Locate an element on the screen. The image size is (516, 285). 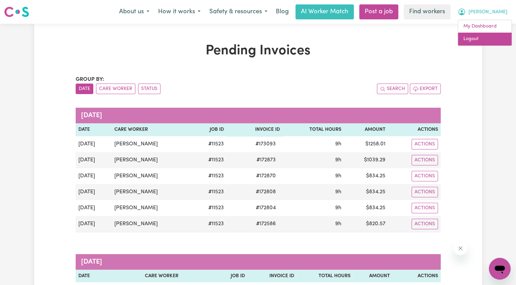
a: Blog is located at coordinates (282, 12).